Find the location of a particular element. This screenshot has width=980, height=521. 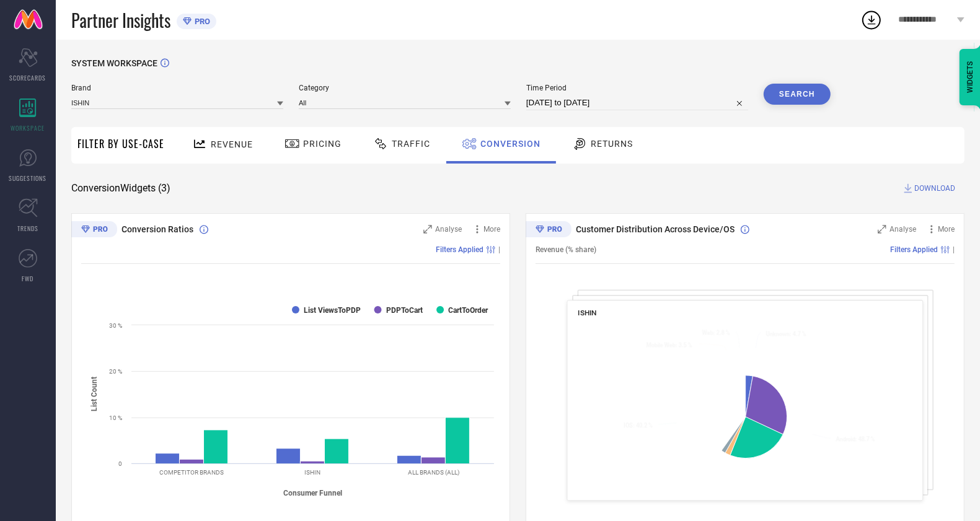

span: FWD is located at coordinates (28, 278).